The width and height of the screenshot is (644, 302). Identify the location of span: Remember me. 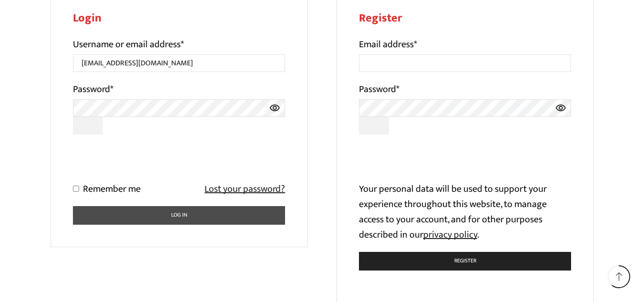
(112, 189).